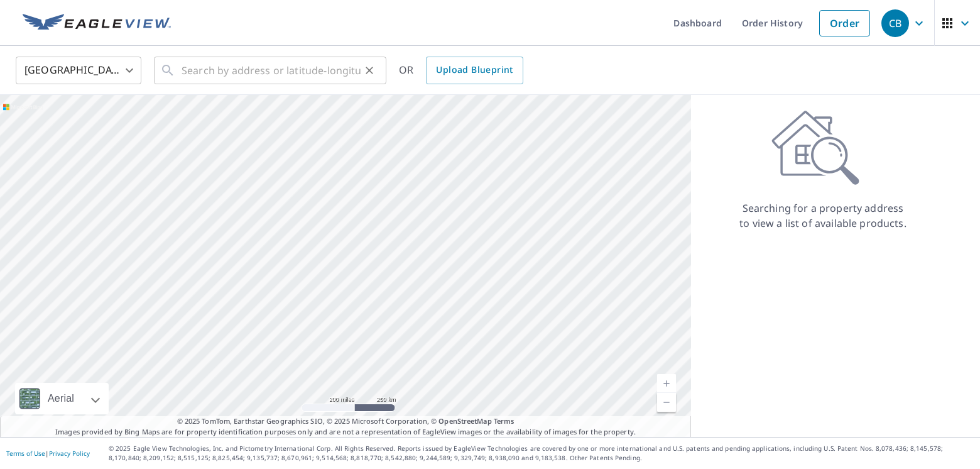 The image size is (980, 469). I want to click on div: OR, so click(461, 71).